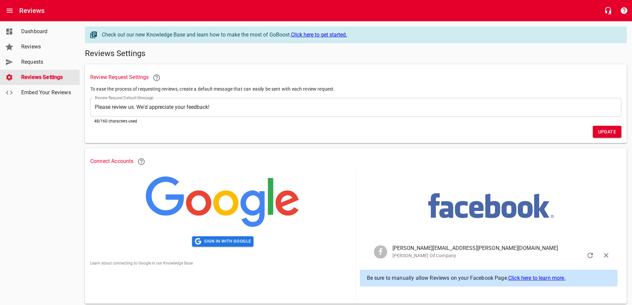 The height and width of the screenshot is (305, 632). What do you see at coordinates (32, 11) in the screenshot?
I see `h6: Reviews` at bounding box center [32, 11].